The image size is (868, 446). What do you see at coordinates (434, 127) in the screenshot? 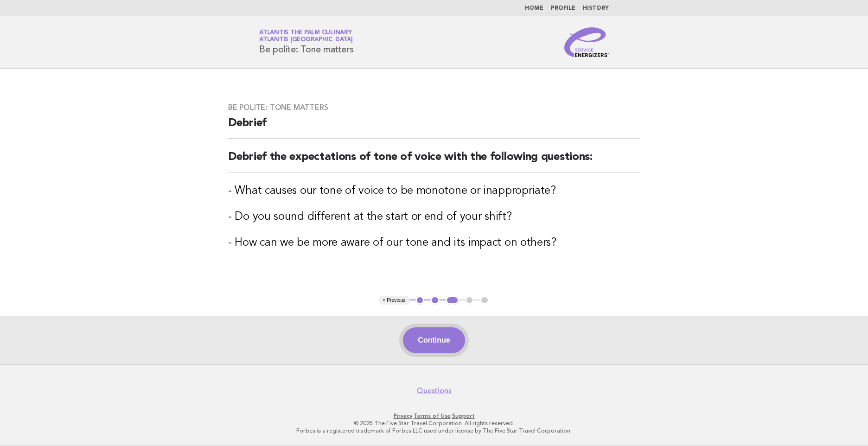
I see `h2: Debrief` at bounding box center [434, 127].